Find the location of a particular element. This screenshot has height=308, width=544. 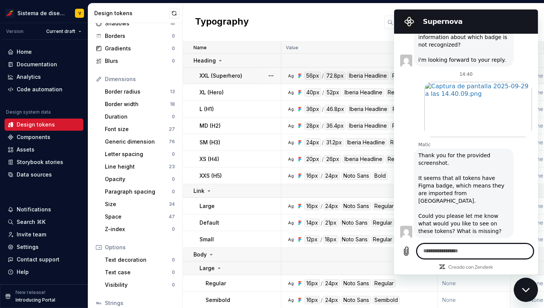

div: Components is located at coordinates (33, 137).